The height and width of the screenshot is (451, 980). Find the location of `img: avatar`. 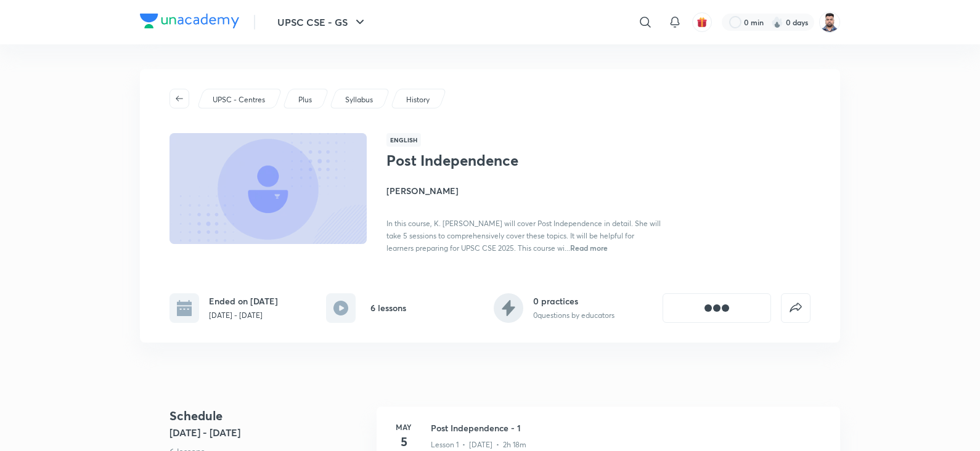

img: avatar is located at coordinates (702, 22).